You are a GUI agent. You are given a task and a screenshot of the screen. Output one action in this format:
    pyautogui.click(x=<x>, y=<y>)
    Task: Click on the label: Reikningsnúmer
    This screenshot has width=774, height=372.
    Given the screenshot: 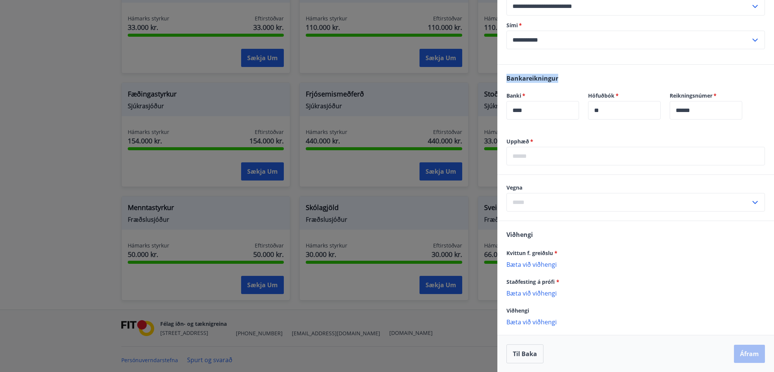 What is the action you would take?
    pyautogui.click(x=706, y=96)
    